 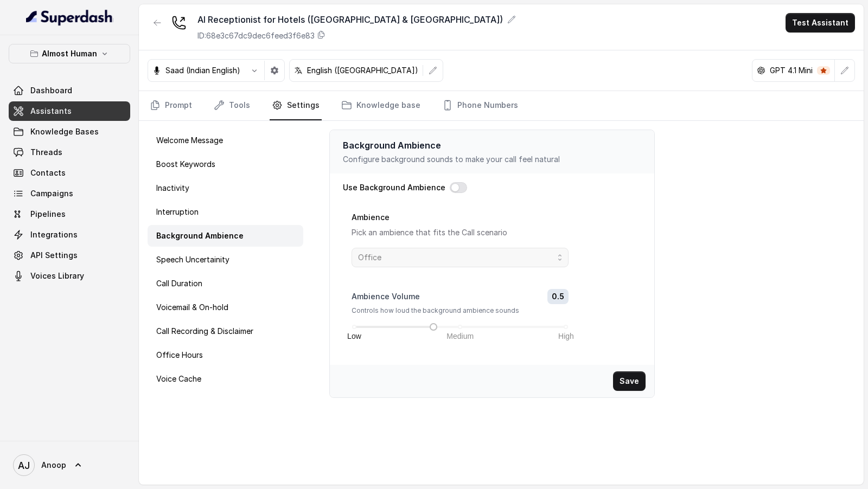 What do you see at coordinates (69, 276) in the screenshot?
I see `a: Voices Library` at bounding box center [69, 276].